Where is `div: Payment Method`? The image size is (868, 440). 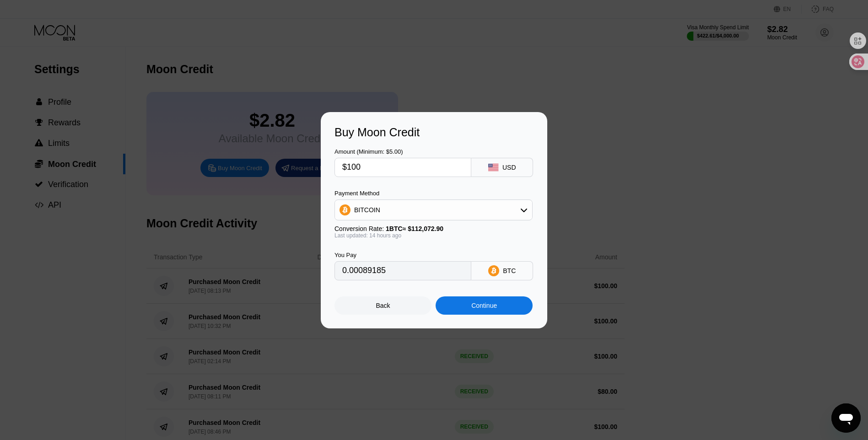
div: Payment Method is located at coordinates (433, 193).